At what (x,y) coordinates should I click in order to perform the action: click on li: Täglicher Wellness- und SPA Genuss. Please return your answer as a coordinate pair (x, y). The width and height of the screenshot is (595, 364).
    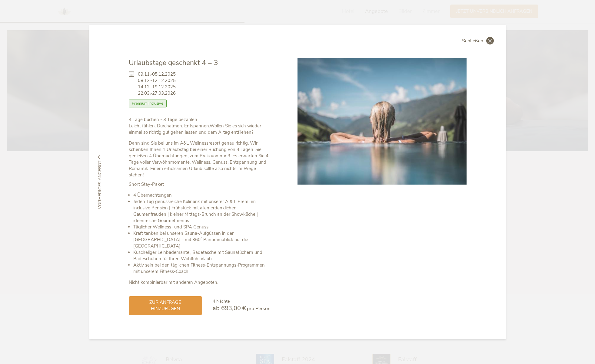
    Looking at the image, I should click on (202, 227).